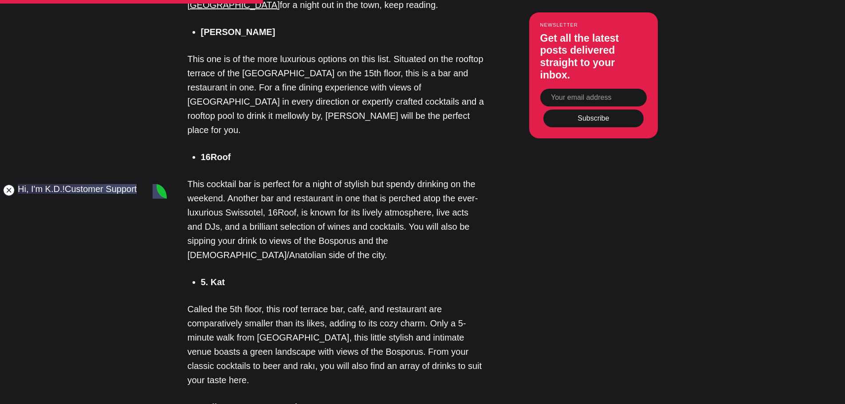  What do you see at coordinates (336, 345) in the screenshot?
I see `p: Called the 5th floor, this roof terrace bar, café, and restaurant are comparatively smaller than ...` at bounding box center [336, 345].